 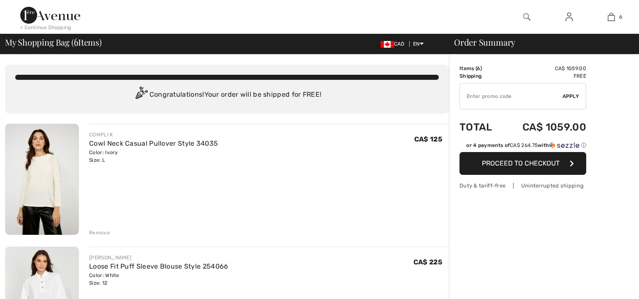 What do you see at coordinates (569, 17) in the screenshot?
I see `img: My Info` at bounding box center [569, 17].